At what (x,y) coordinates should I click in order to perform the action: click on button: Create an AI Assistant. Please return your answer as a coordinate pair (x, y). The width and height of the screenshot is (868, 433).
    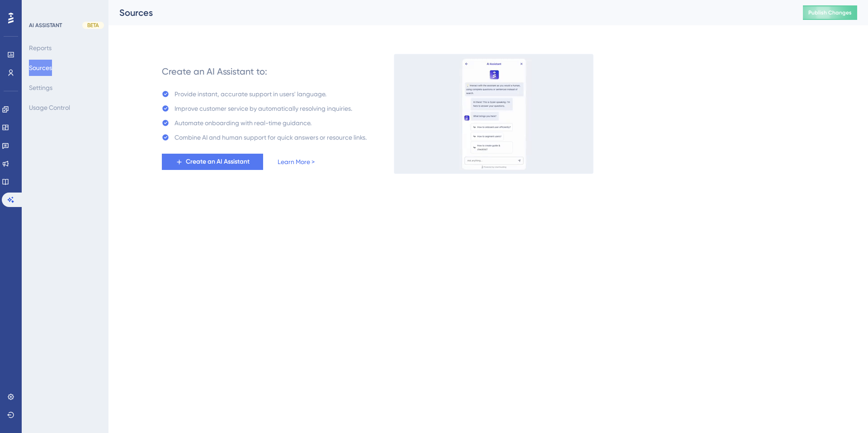
    Looking at the image, I should click on (212, 162).